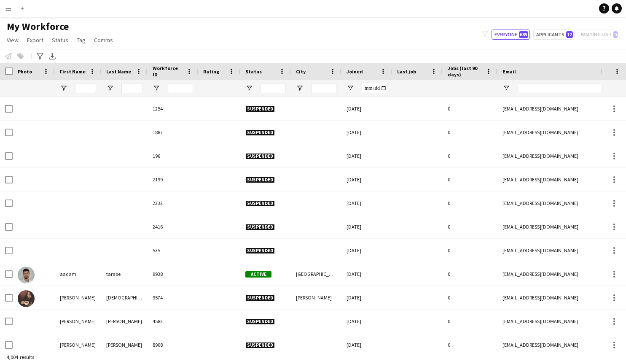 Image resolution: width=626 pixels, height=364 pixels. What do you see at coordinates (35, 40) in the screenshot?
I see `span: Export` at bounding box center [35, 40].